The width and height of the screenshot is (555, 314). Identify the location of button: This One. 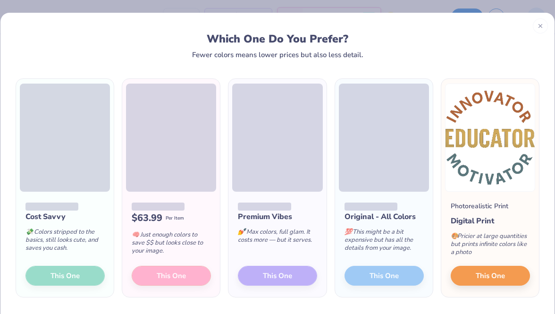
(491, 276).